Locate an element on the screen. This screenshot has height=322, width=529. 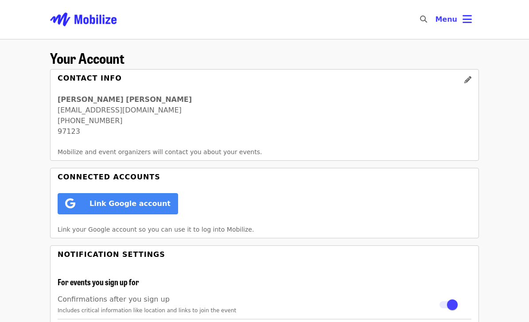
i: google icon is located at coordinates (70, 203).